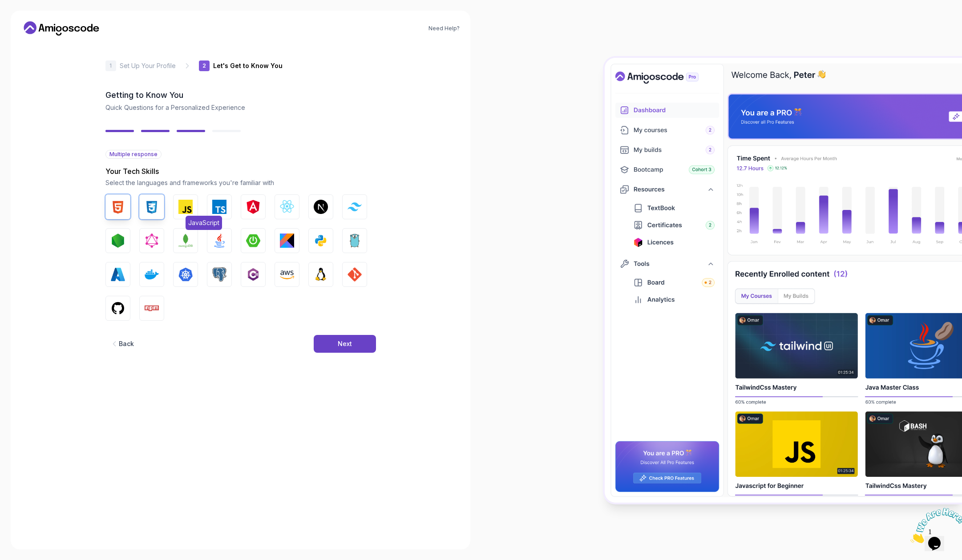 The width and height of the screenshot is (962, 560). What do you see at coordinates (345, 344) in the screenshot?
I see `button: Next` at bounding box center [345, 344].